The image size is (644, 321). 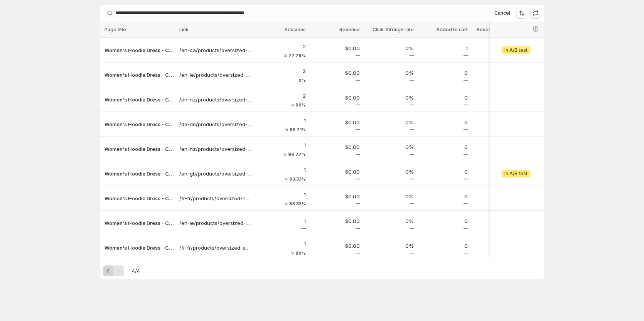 What do you see at coordinates (502, 13) in the screenshot?
I see `button: Cancel` at bounding box center [502, 13].